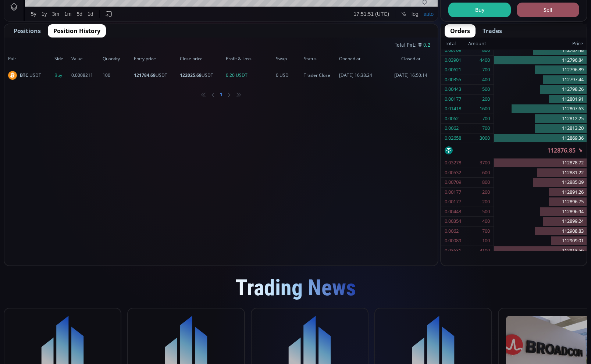 The width and height of the screenshot is (591, 364). Describe the element at coordinates (453, 241) in the screenshot. I see `div: 0.00089` at that location.